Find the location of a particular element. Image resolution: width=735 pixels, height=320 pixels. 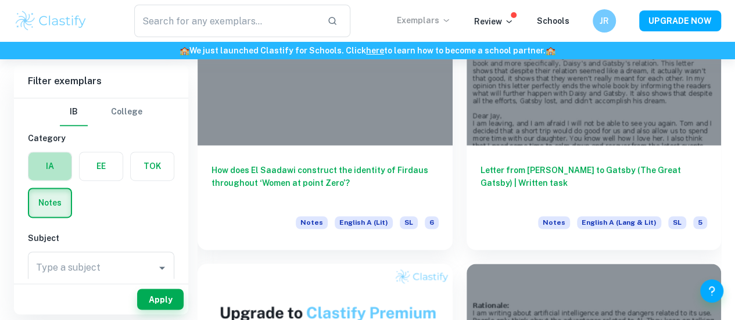

button: IA is located at coordinates (50, 166).